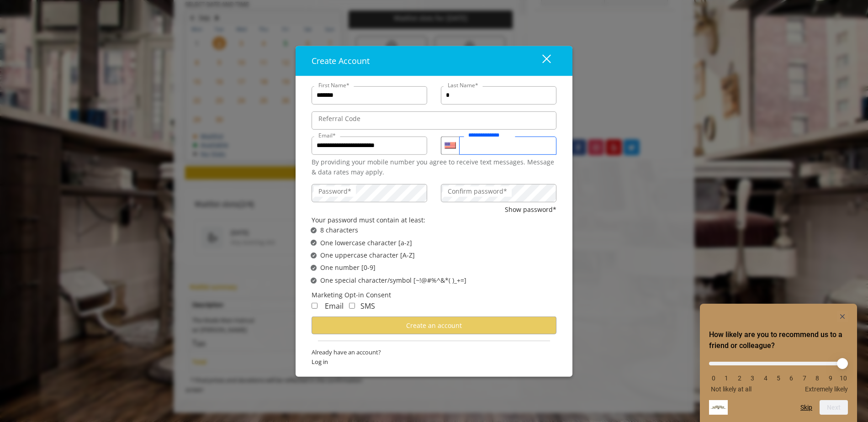 The width and height of the screenshot is (868, 422). Describe the element at coordinates (463, 85) in the screenshot. I see `label: Last Name*` at that location.